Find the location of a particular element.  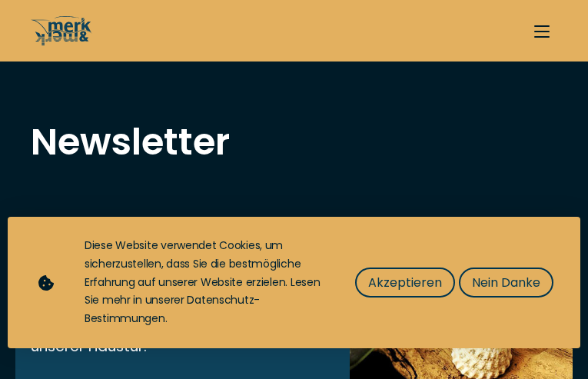

span: Nein Danke is located at coordinates (505, 282).